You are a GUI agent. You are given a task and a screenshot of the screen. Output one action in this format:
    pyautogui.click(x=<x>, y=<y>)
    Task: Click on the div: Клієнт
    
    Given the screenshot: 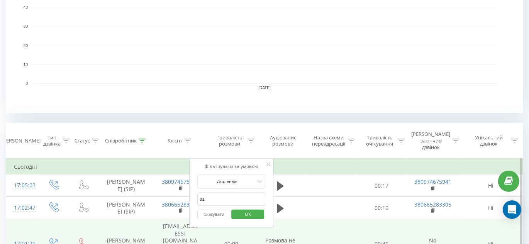 What is the action you would take?
    pyautogui.click(x=175, y=140)
    